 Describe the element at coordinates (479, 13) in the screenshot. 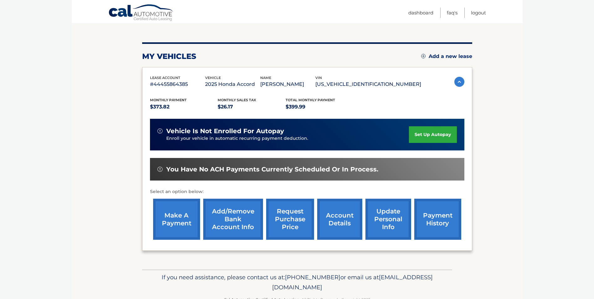

I see `a: Logout` at that location.